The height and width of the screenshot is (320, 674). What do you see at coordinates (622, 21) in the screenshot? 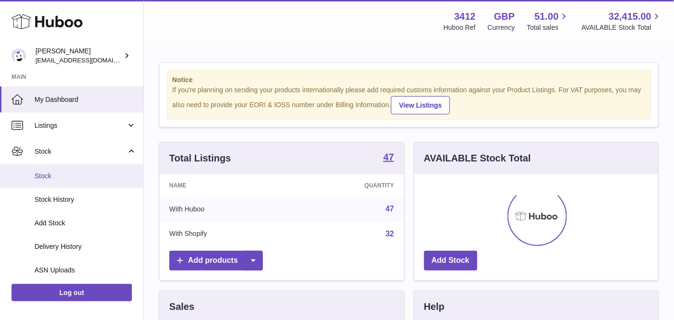
I see `a: 32,415.00 AVAILABLE Stock Total` at bounding box center [622, 21].